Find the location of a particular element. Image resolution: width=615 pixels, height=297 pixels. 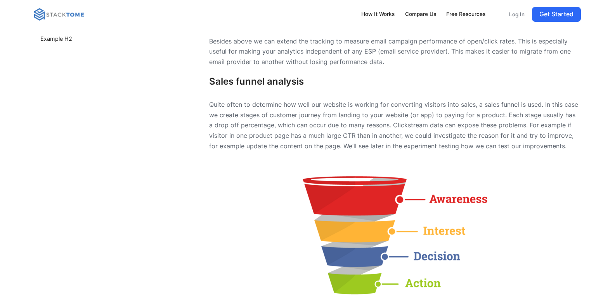

a: Example H2 is located at coordinates (116, 39).